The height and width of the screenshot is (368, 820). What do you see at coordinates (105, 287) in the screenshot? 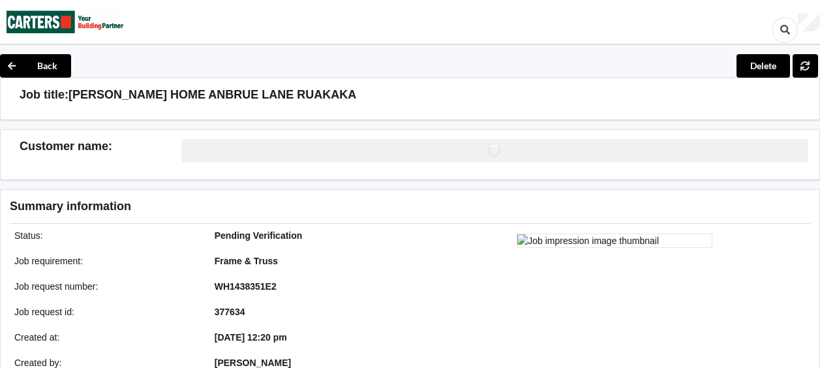
I see `div: Job request number :` at bounding box center [105, 287].